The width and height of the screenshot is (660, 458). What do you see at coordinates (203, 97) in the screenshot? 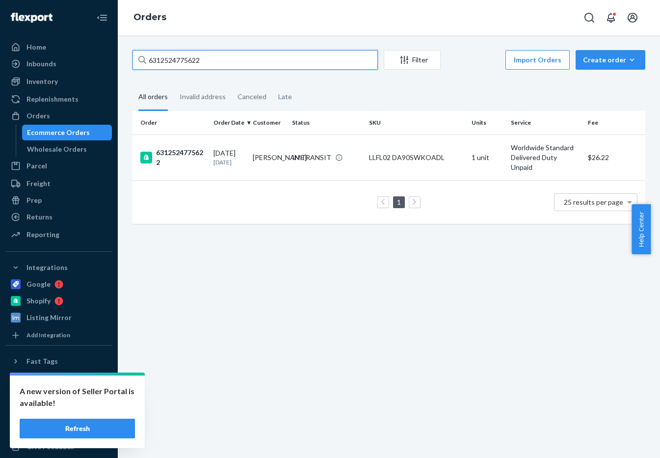
I see `div: Invalid address` at bounding box center [203, 97].